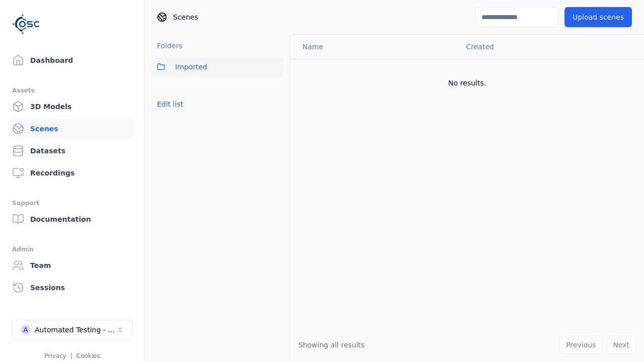 This screenshot has width=644, height=362. I want to click on span: Scenes, so click(185, 17).